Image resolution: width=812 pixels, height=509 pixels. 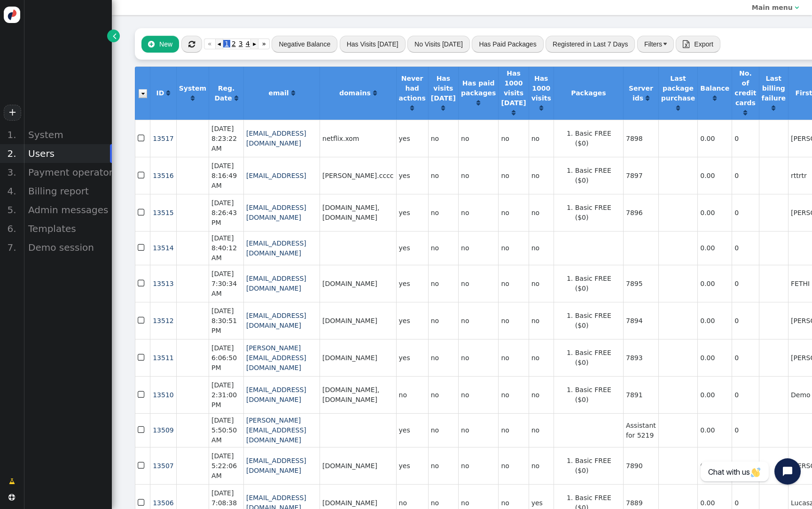 I want to click on b: No. of credit cards, so click(x=745, y=88).